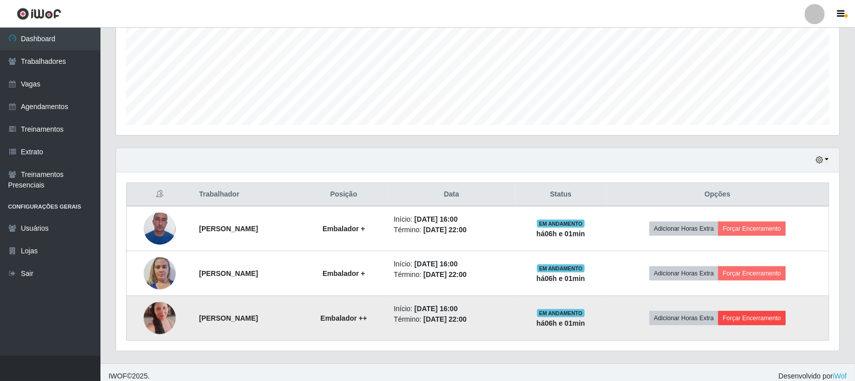 Image resolution: width=855 pixels, height=381 pixels. Describe the element at coordinates (160, 228) in the screenshot. I see `img: 1728497043228.jpeg` at that location.